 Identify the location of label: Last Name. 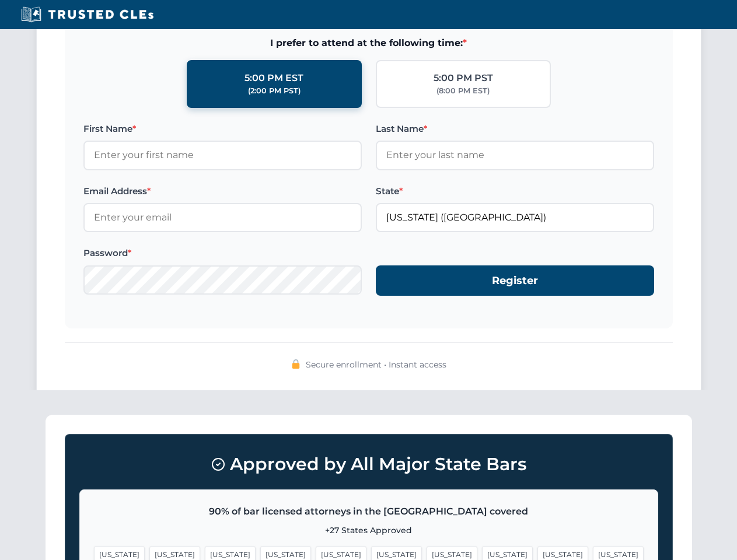
(514, 129).